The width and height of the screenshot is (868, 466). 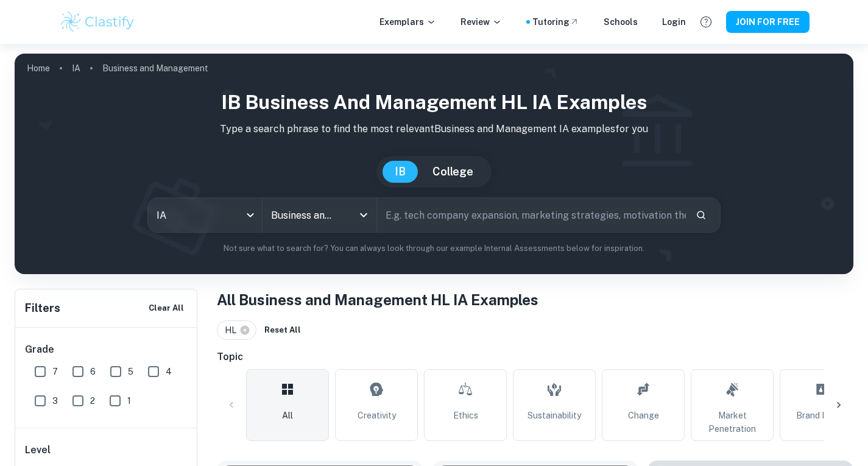 What do you see at coordinates (377, 415) in the screenshot?
I see `span: Creativity` at bounding box center [377, 415].